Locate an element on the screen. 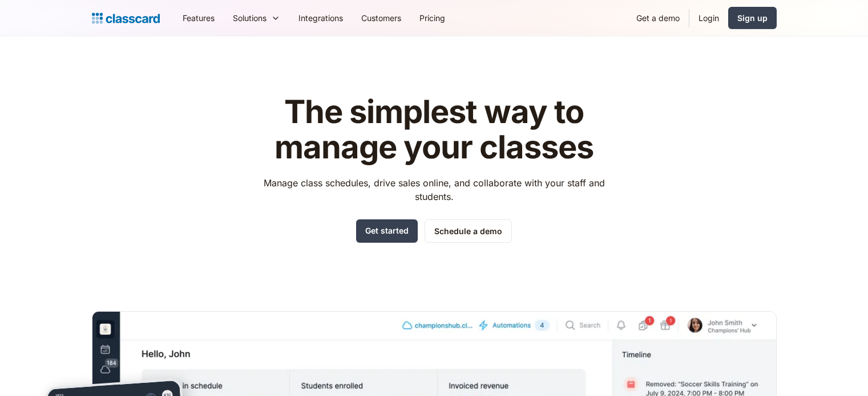  a: Get started is located at coordinates (387, 231).